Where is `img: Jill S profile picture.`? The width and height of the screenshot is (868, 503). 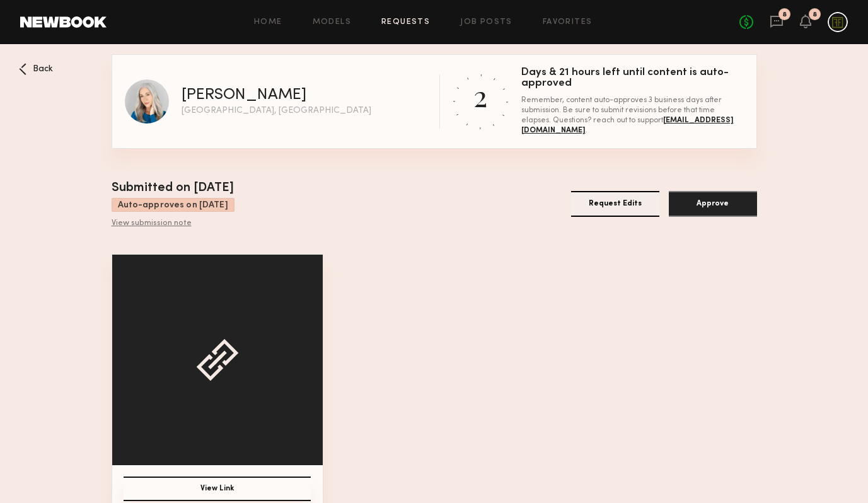
img: Jill S profile picture. is located at coordinates (147, 102).